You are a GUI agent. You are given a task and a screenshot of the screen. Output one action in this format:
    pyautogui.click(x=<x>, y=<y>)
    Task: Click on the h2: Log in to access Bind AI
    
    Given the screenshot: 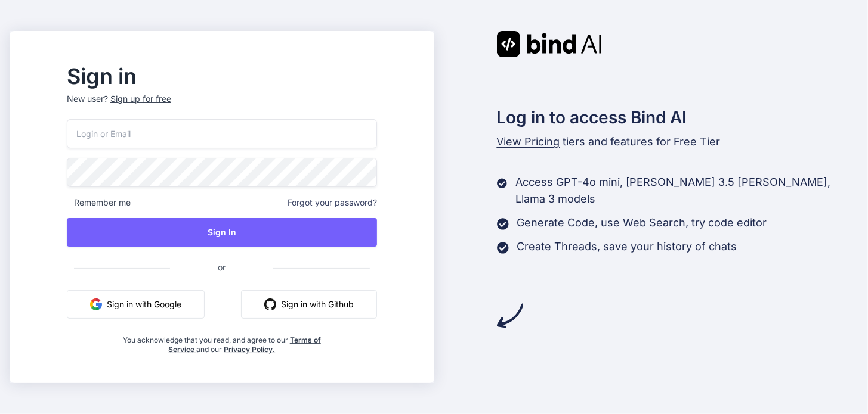 What is the action you would take?
    pyautogui.click(x=678, y=117)
    